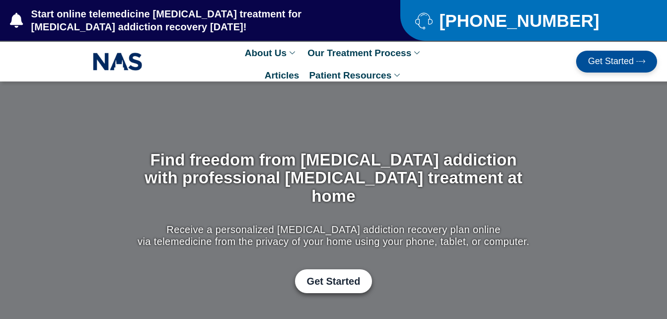  I want to click on a: Our Treatment Process, so click(364, 53).